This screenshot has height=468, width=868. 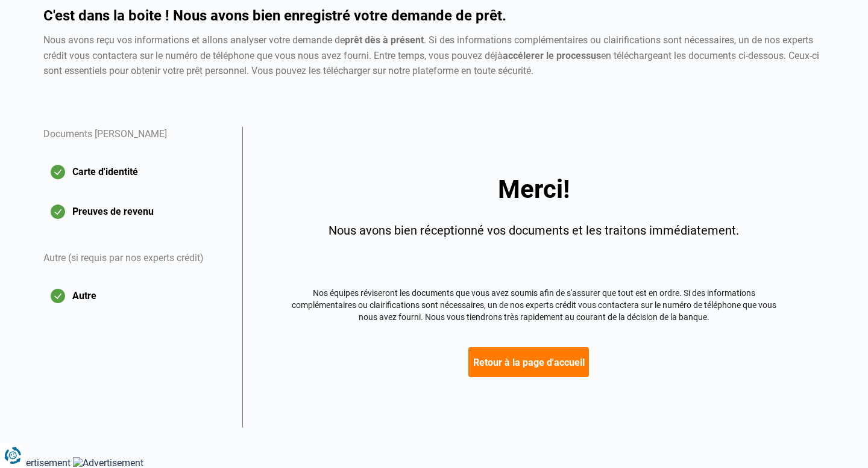 What do you see at coordinates (533, 305) in the screenshot?
I see `div: Nos équipes réviseront les documents que vous avez soumis afin de s'assurer que tout est en ordre...` at bounding box center [533, 305].